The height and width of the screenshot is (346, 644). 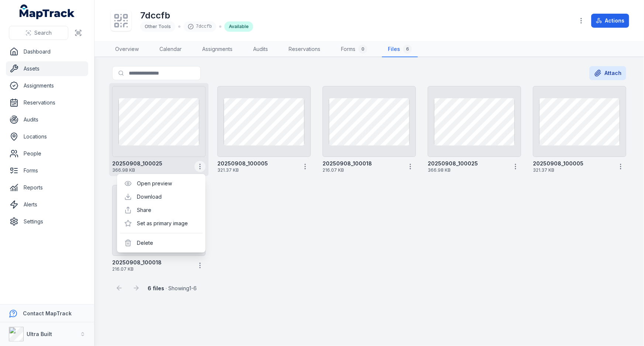 What do you see at coordinates (156, 288) in the screenshot?
I see `strong: 6 files` at bounding box center [156, 288].